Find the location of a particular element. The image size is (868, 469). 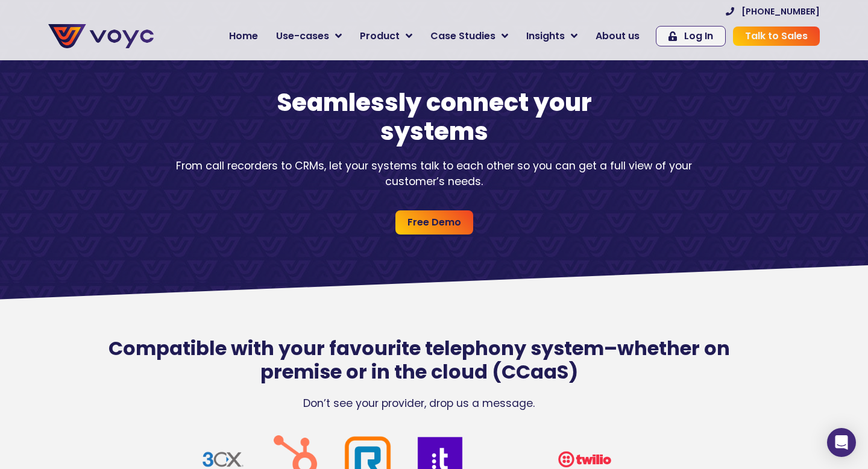

a: About us is located at coordinates (617, 36).